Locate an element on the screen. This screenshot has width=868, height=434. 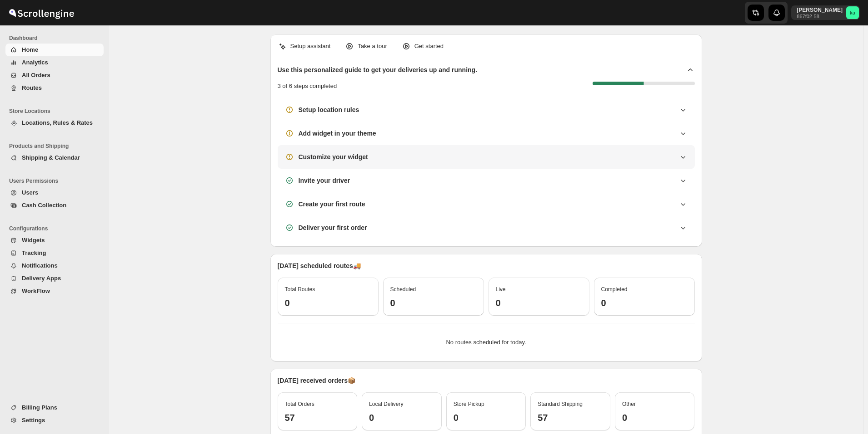
button: Widgets is located at coordinates (55, 240).